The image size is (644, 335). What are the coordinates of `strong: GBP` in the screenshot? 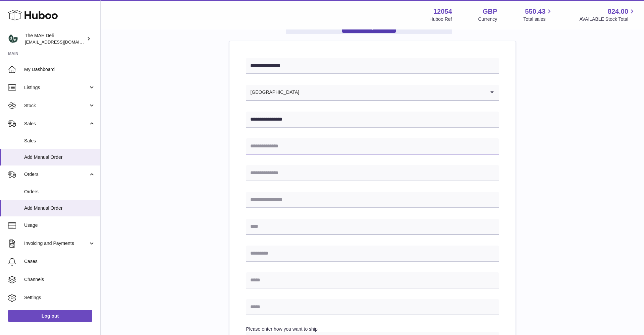 It's located at (490, 11).